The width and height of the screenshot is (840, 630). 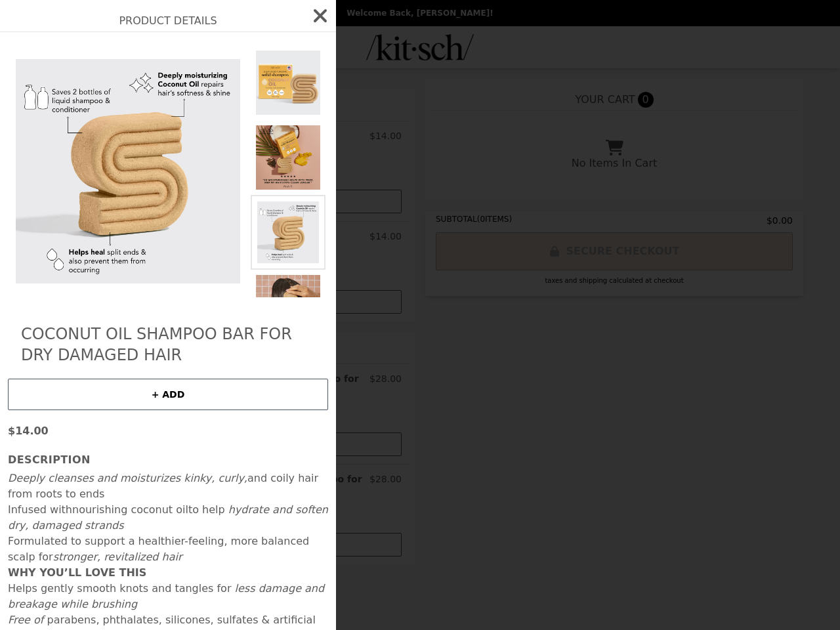 What do you see at coordinates (127, 477) in the screenshot?
I see `em: Deeply cleanses and moisturizes kinky, curly,` at bounding box center [127, 477].